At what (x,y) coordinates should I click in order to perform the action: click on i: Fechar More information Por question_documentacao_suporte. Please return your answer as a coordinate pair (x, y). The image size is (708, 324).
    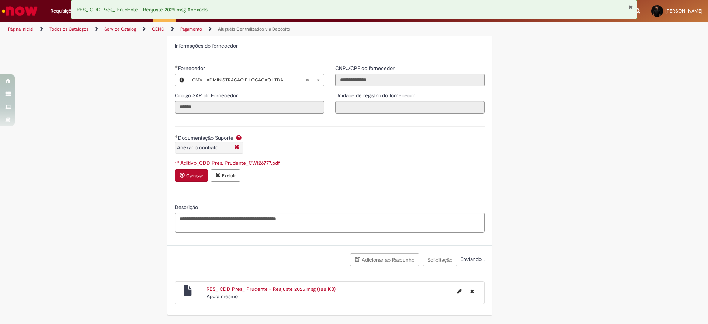
    Looking at the image, I should click on (237, 148).